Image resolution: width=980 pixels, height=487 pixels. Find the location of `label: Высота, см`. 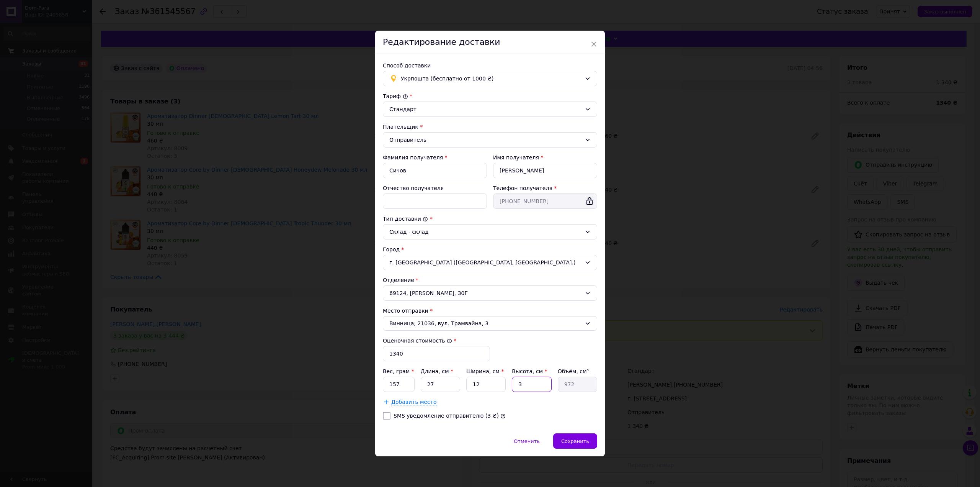

label: Высота, см is located at coordinates (529, 371).